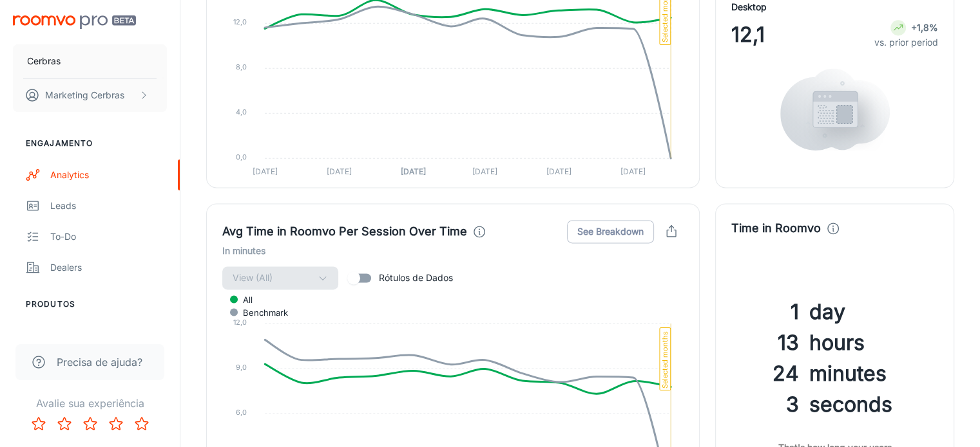 Image resolution: width=980 pixels, height=447 pixels. I want to click on tspan: 4,0, so click(241, 111).